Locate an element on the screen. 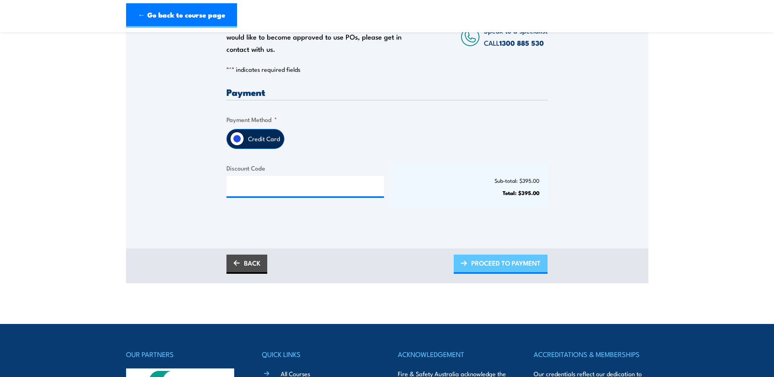  p: Sub-total: $395.00 is located at coordinates (469, 180).